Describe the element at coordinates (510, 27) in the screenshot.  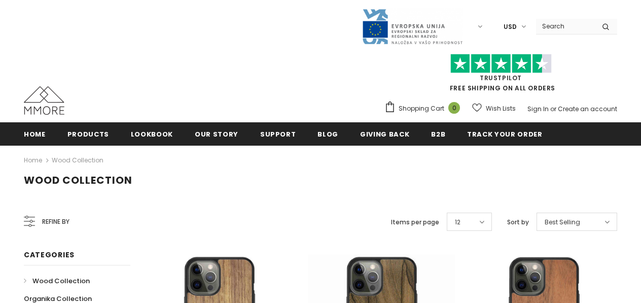
I see `span: USD` at that location.